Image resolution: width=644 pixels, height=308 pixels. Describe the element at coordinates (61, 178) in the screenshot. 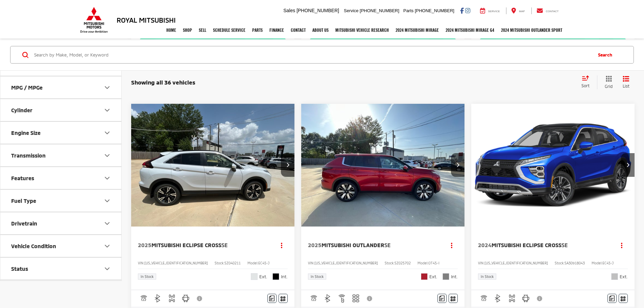

I see `button: FeaturesFeatures` at that location.